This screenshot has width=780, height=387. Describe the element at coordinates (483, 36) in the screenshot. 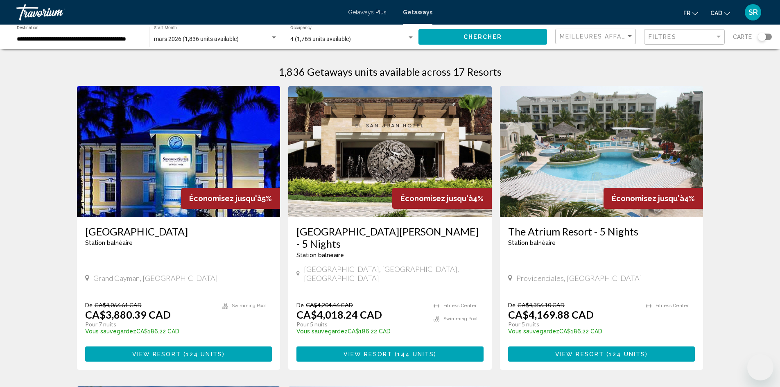

I see `button: Chercher` at that location.